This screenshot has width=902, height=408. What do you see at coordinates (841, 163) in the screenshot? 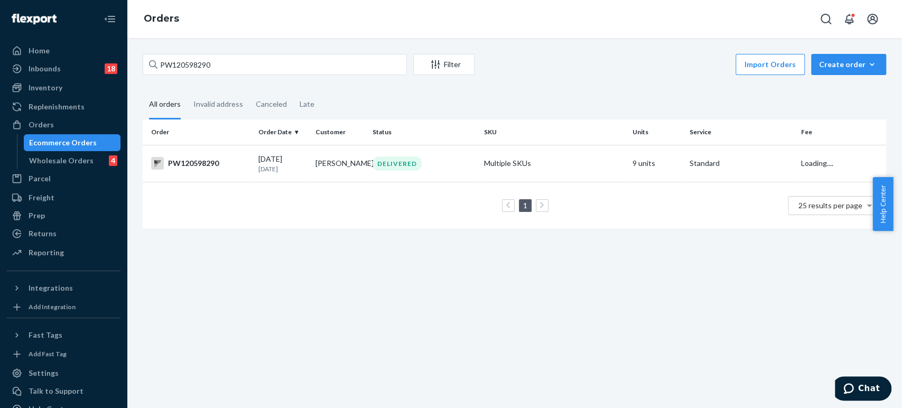
I see `td: Loading....` at bounding box center [841, 163].